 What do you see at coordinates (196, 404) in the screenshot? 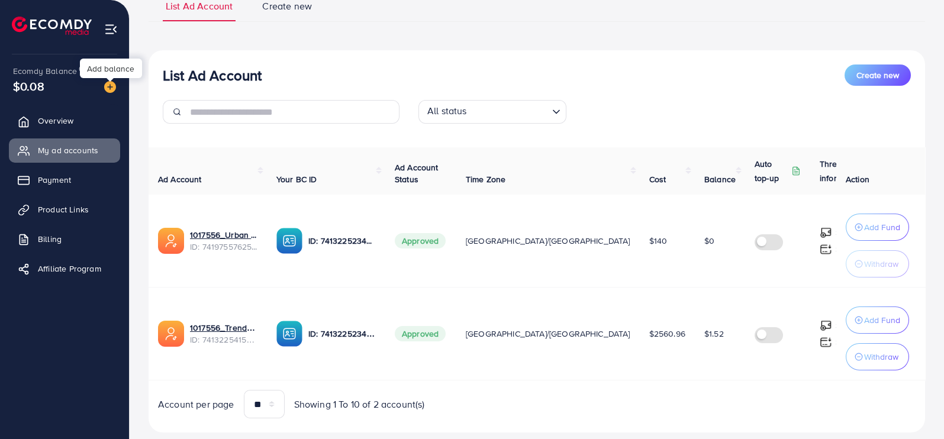
I see `span: Account per page` at bounding box center [196, 404].